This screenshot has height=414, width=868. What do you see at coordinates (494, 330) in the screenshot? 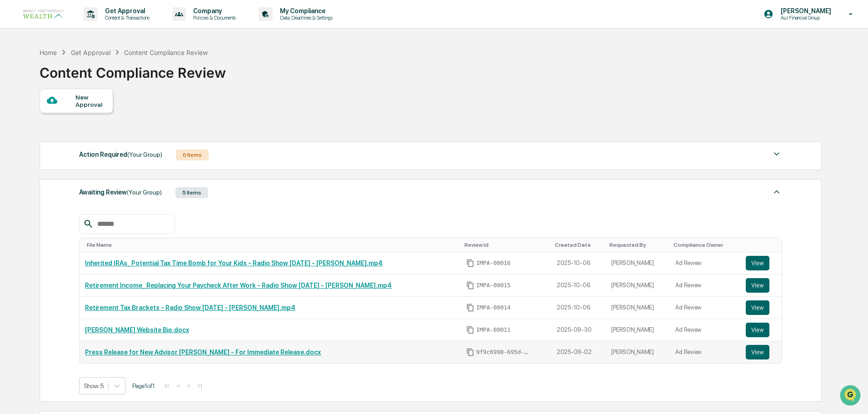
I see `span: IMPA-00011` at bounding box center [494, 330].